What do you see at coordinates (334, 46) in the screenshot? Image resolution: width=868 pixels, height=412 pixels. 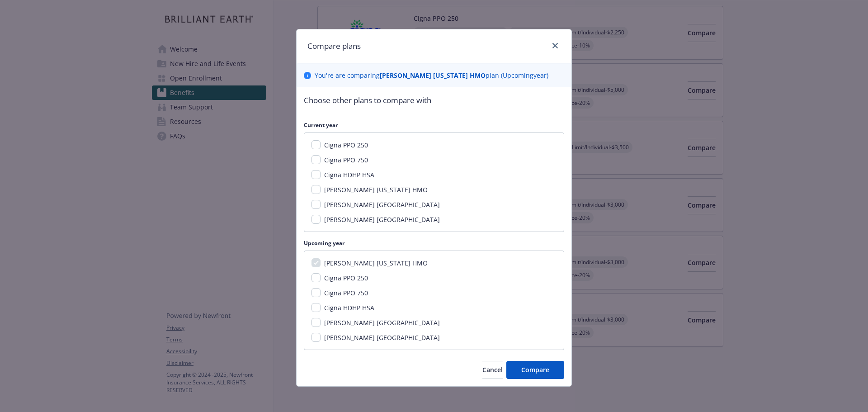 I see `h1: Compare plans` at bounding box center [334, 46].